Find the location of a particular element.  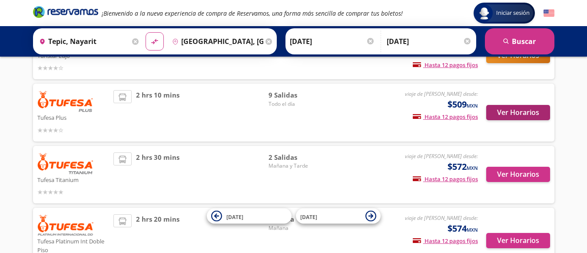

p: Tufesa Plus is located at coordinates (73, 117).